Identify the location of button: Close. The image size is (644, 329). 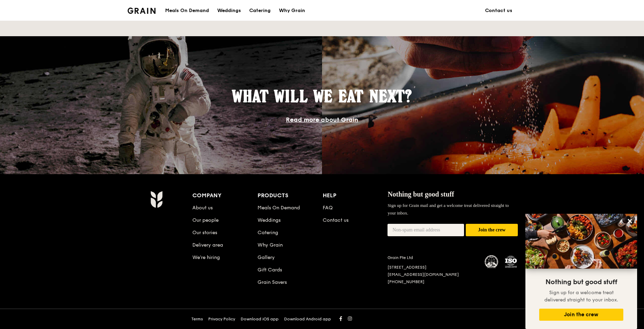
(630, 221).